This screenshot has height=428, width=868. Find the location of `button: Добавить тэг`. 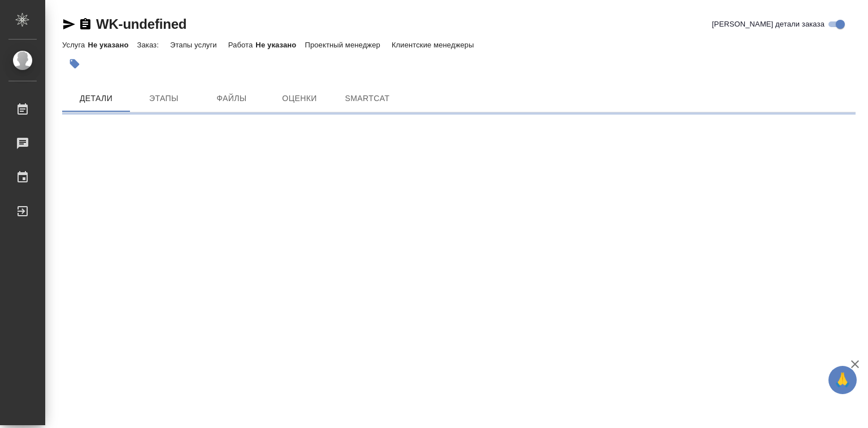

button: Добавить тэг is located at coordinates (75, 64).